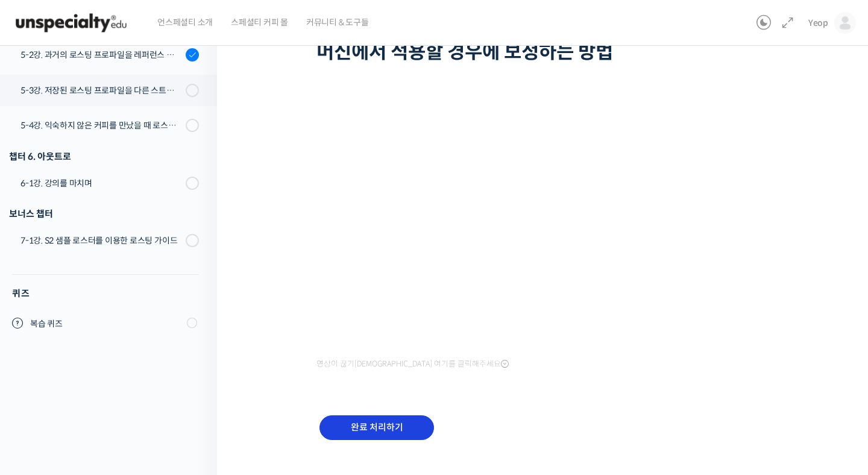  I want to click on span: 홈, so click(41, 398).